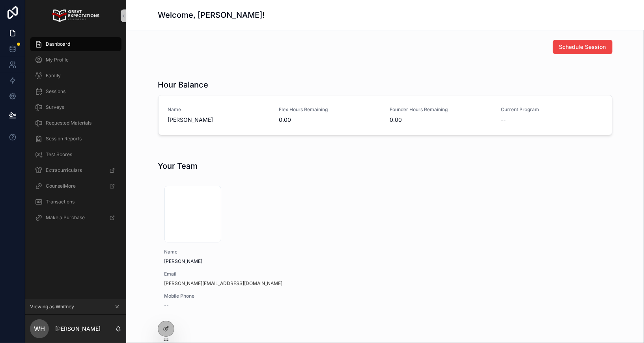 This screenshot has width=644, height=343. What do you see at coordinates (64, 139) in the screenshot?
I see `span: Session Reports` at bounding box center [64, 139].